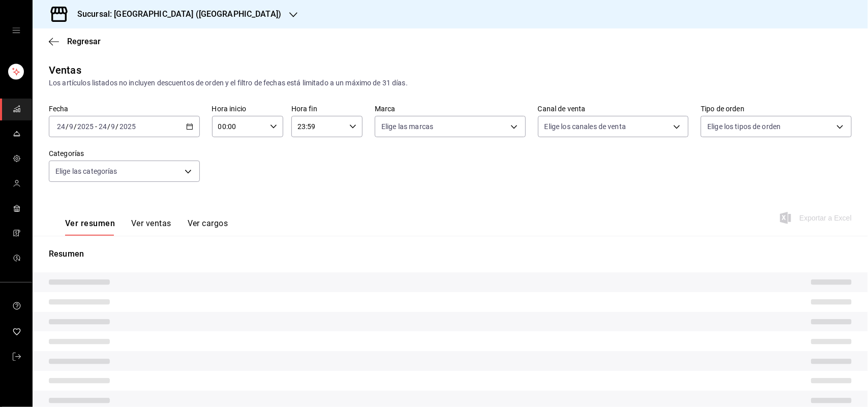  What do you see at coordinates (208, 227) in the screenshot?
I see `button: Ver cargos` at bounding box center [208, 227].